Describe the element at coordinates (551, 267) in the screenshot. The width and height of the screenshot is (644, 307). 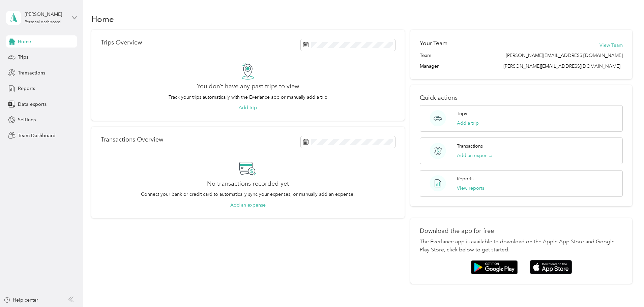
I see `img: App store` at that location.